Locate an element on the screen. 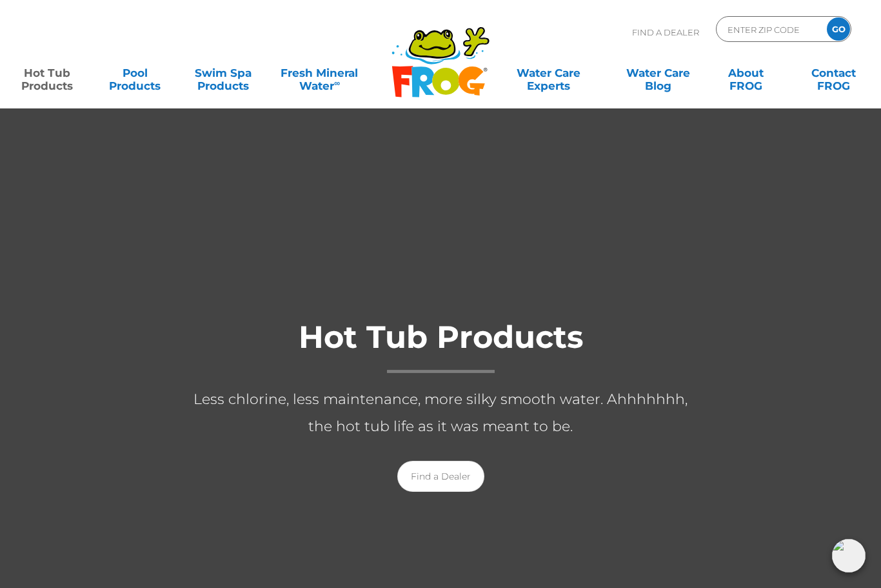 This screenshot has height=588, width=881. input: GO is located at coordinates (839, 29).